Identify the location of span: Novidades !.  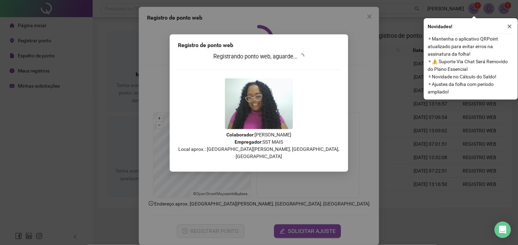
(441, 26).